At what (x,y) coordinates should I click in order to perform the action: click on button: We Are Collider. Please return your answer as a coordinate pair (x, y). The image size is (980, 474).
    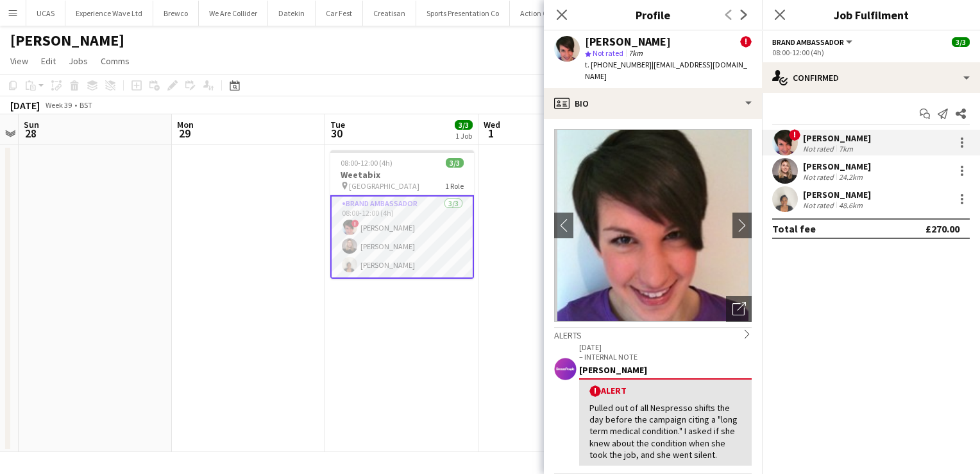
    Looking at the image, I should click on (233, 13).